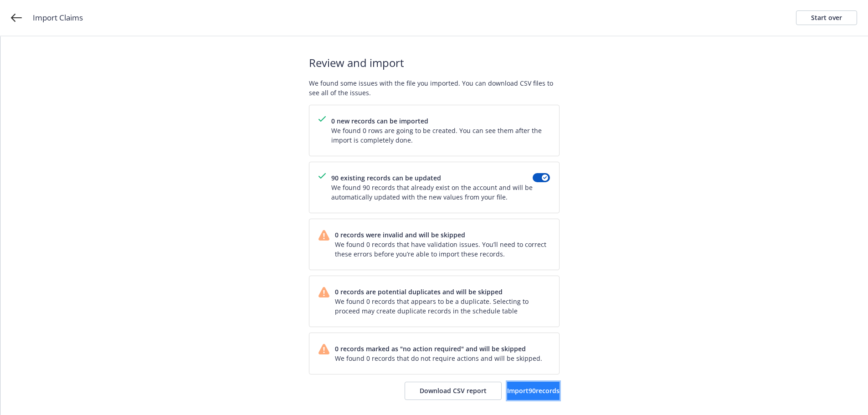 Image resolution: width=868 pixels, height=415 pixels. I want to click on span: We found 0 records that do not require actions and will be skipped., so click(438, 358).